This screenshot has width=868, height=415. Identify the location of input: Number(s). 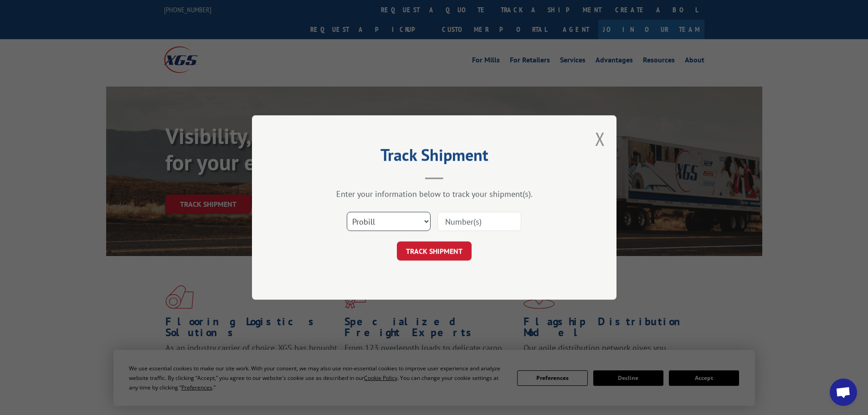
(480, 221).